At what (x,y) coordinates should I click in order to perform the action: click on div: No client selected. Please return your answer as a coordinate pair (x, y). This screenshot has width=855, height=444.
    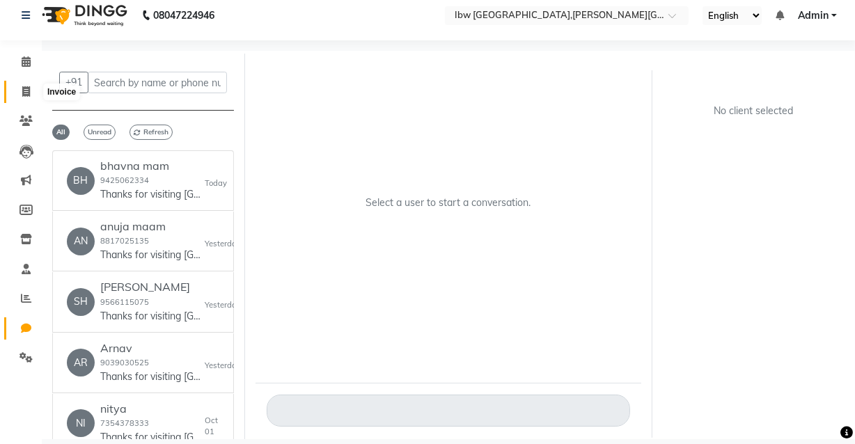
    Looking at the image, I should click on (753, 111).